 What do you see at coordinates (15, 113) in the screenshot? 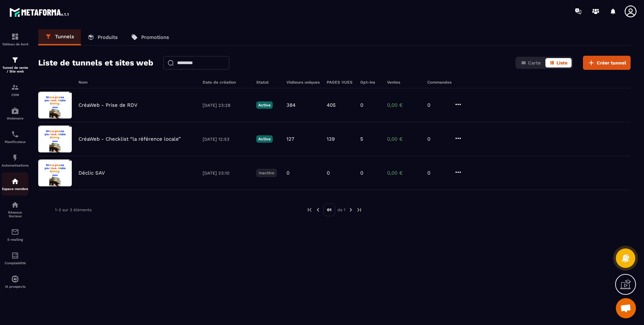
I see `a: automationsautomationsWebinaire` at bounding box center [15, 113].